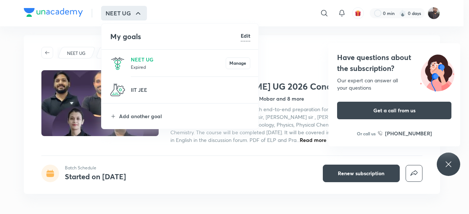 The height and width of the screenshot is (214, 469). I want to click on p: Add another goal, so click(185, 116).